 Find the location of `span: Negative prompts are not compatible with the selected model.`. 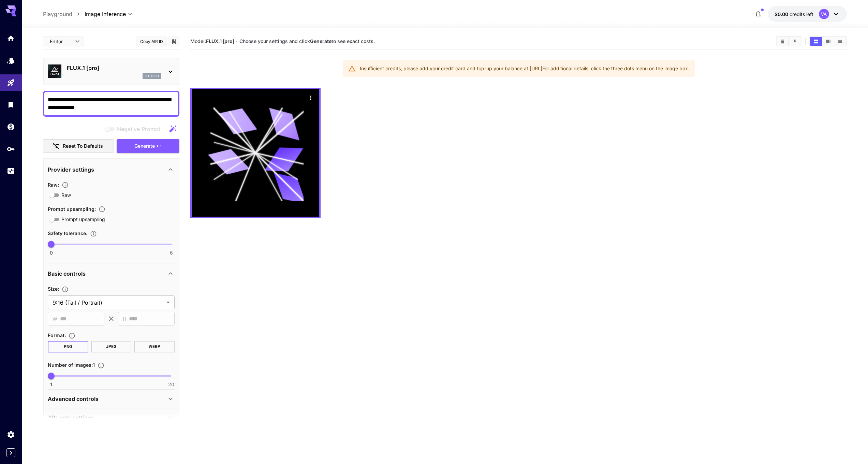

span: Negative prompts are not compatible with the selected model. is located at coordinates (134, 129).